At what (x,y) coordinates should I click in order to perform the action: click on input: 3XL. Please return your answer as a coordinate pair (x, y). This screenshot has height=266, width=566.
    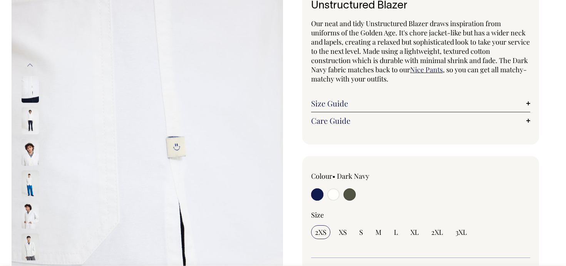
    Looking at the image, I should click on (461, 232).